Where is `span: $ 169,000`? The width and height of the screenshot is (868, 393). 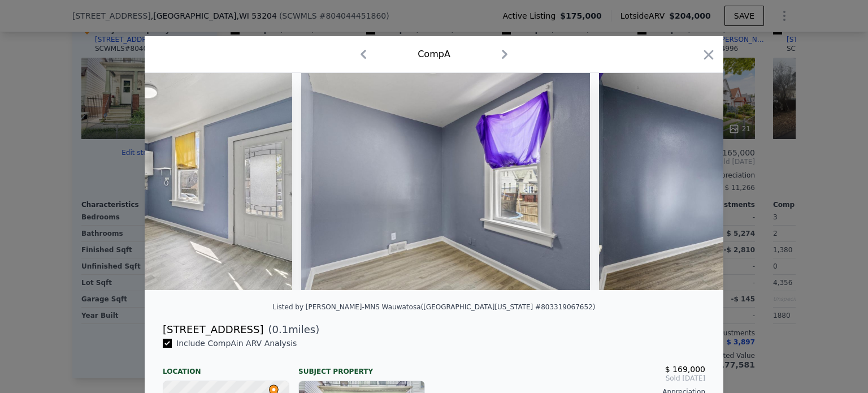
span: $ 169,000 is located at coordinates (685, 369).